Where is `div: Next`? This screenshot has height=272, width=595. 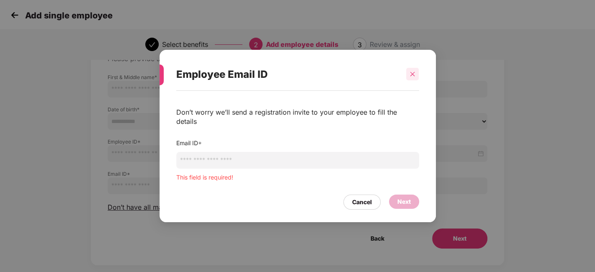 div: Next is located at coordinates (404, 202).